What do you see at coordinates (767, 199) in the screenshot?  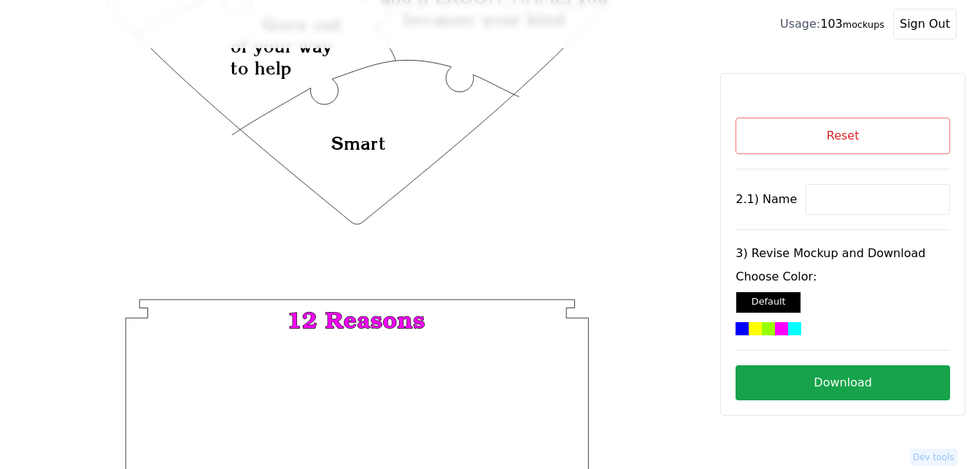 I see `label: 2.1) Name` at bounding box center [767, 199].